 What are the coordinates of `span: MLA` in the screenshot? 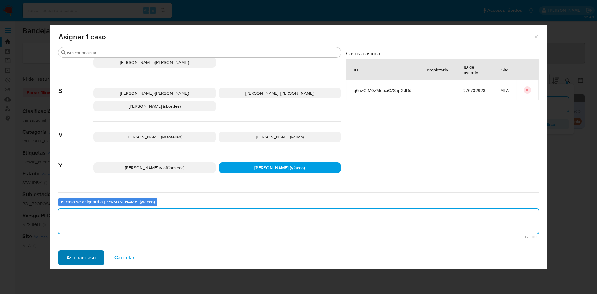 It's located at (504, 90).